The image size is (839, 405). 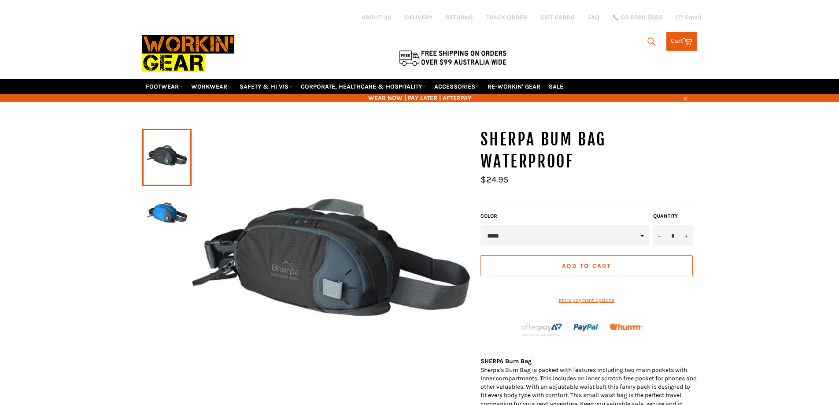 I want to click on label: Color, so click(x=564, y=216).